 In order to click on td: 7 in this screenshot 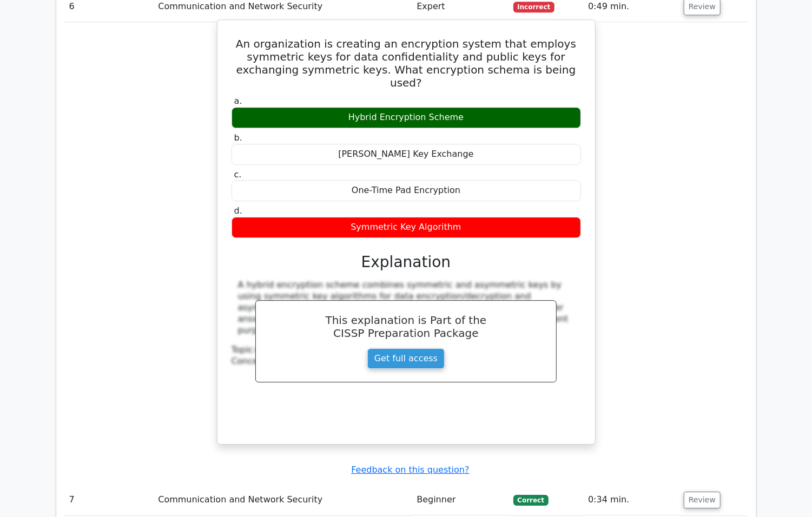, I will do `click(109, 500)`.